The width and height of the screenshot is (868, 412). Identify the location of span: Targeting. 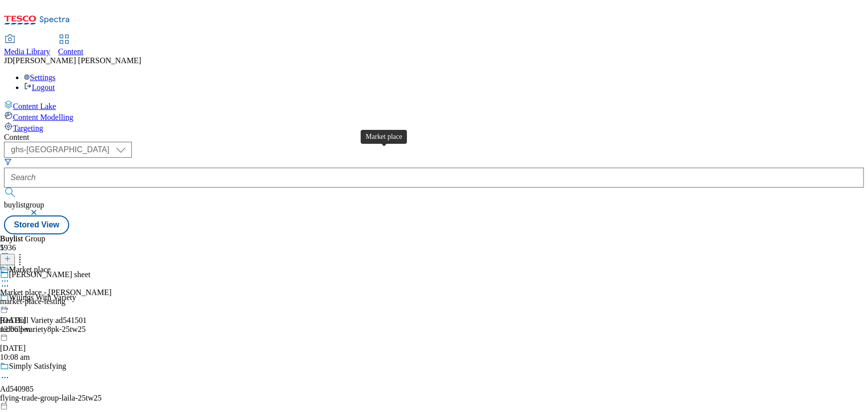
(28, 128).